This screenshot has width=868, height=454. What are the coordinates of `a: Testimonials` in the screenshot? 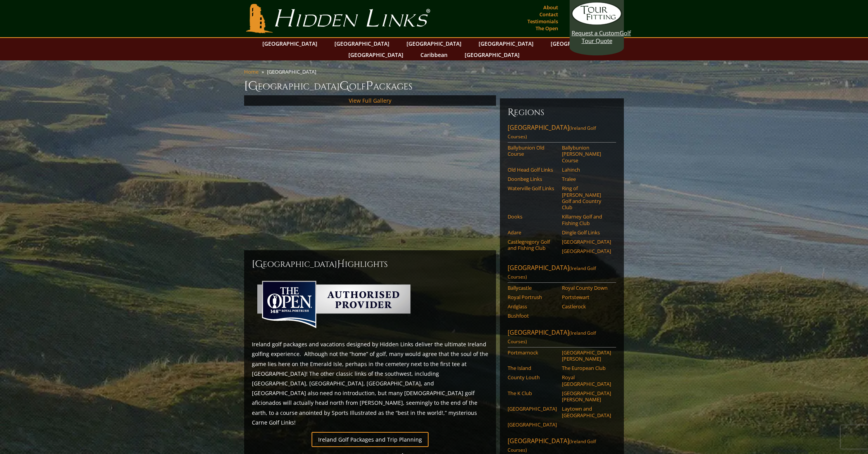 It's located at (543, 21).